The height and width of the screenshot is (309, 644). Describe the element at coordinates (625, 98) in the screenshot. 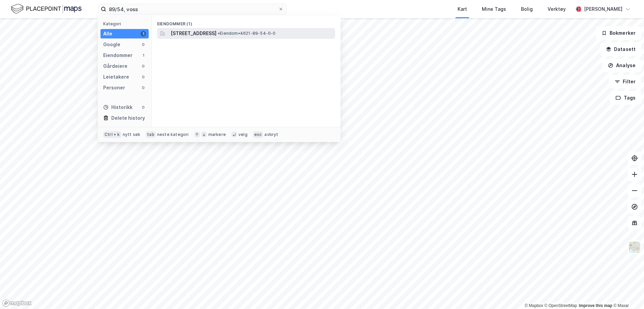

I see `button: Tags` at that location.